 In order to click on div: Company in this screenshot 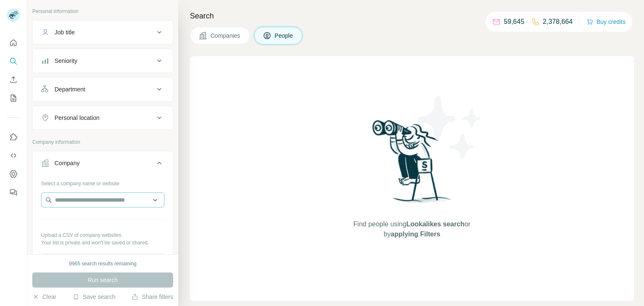, I will do `click(67, 163)`.